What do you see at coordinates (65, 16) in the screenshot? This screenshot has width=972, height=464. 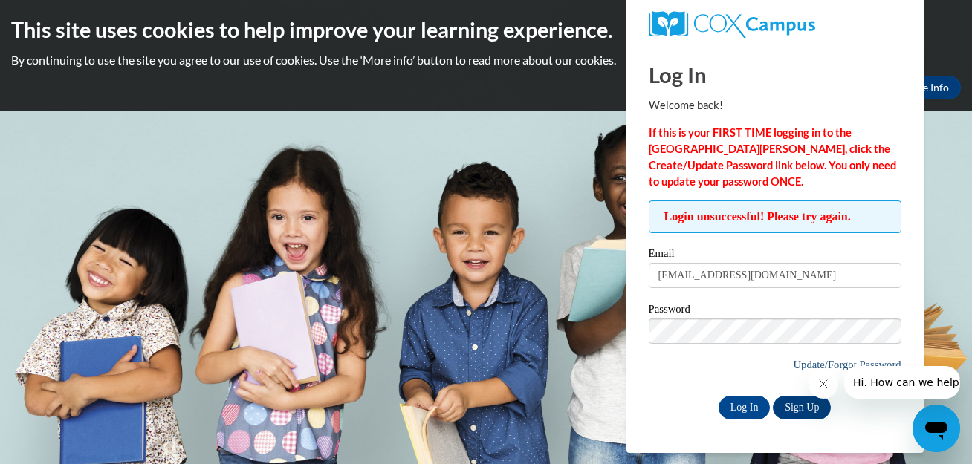 I see `span: Hi. How can we help?` at bounding box center [65, 16].